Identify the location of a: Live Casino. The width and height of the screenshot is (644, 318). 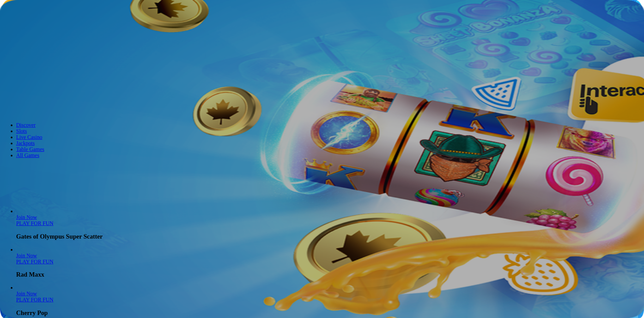
(29, 137).